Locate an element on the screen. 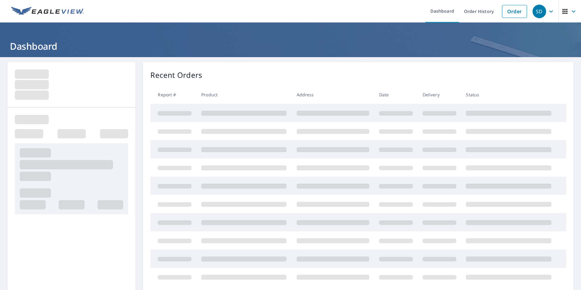  th: Address is located at coordinates (333, 94).